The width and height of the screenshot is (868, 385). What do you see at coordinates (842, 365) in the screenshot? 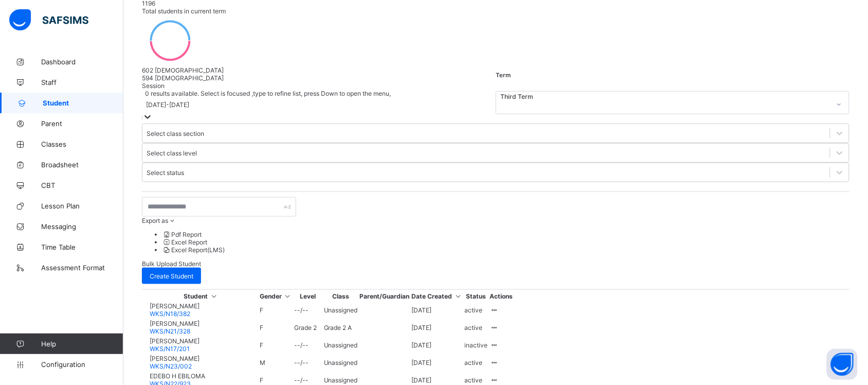
I see `button: Open asap` at bounding box center [842, 365].